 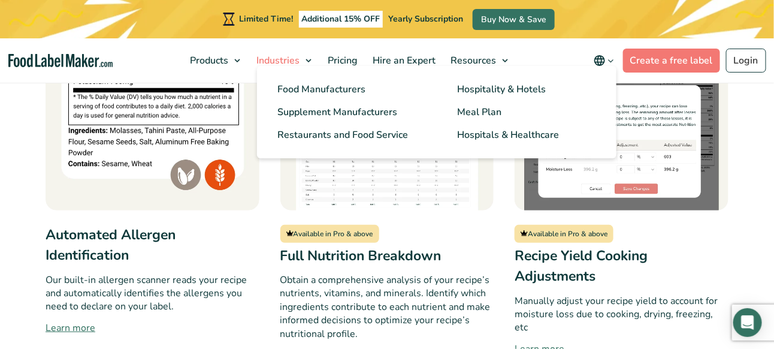 What do you see at coordinates (347, 135) in the screenshot?
I see `a: Restaurants and Food Service` at bounding box center [347, 135].